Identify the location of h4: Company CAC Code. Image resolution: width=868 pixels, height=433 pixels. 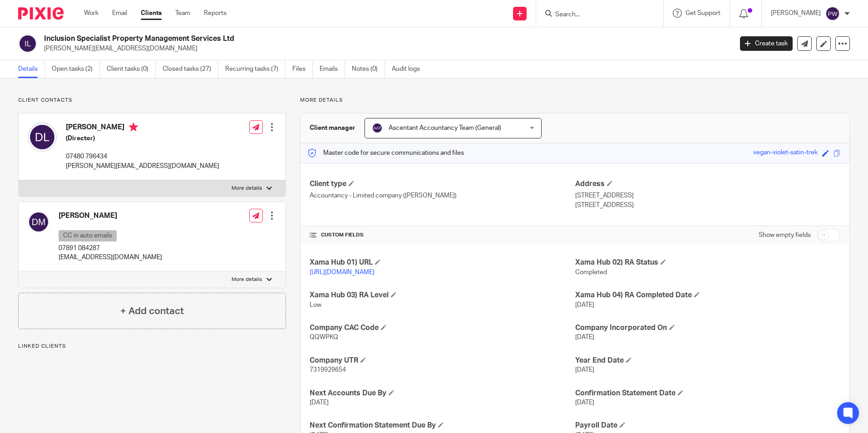
(442, 328).